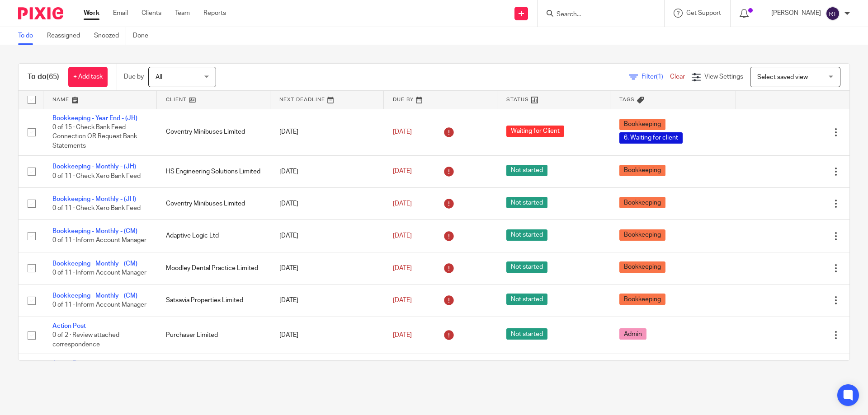  Describe the element at coordinates (94, 136) in the screenshot. I see `span: 0 of 15 · Check Bank Feed Connection OR Request Bank Statements` at that location.